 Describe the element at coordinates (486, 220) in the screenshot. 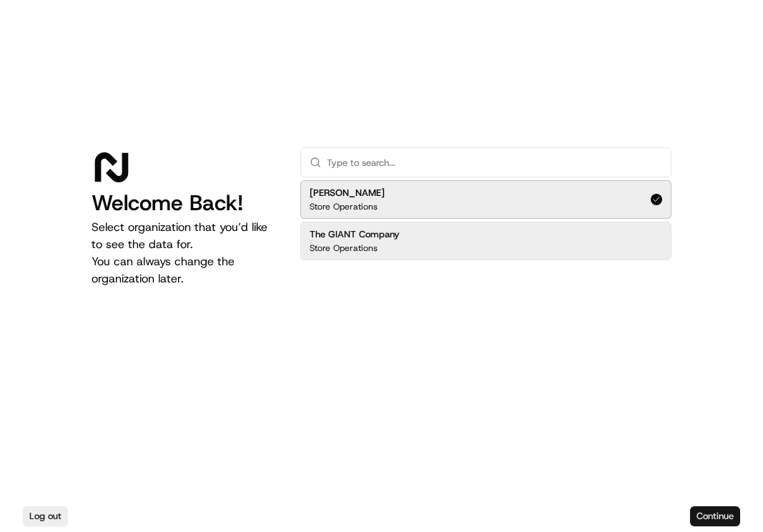

I see `div: Suggestions` at that location.